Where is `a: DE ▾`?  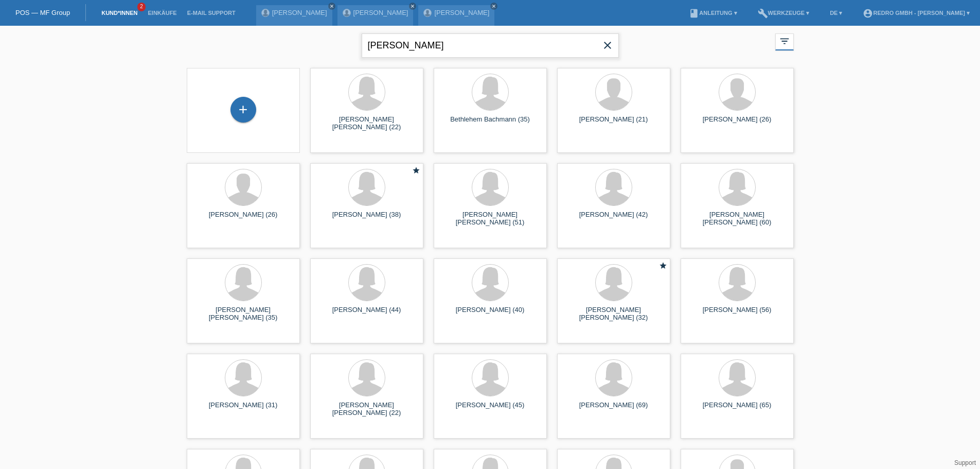 a: DE ▾ is located at coordinates (836, 13).